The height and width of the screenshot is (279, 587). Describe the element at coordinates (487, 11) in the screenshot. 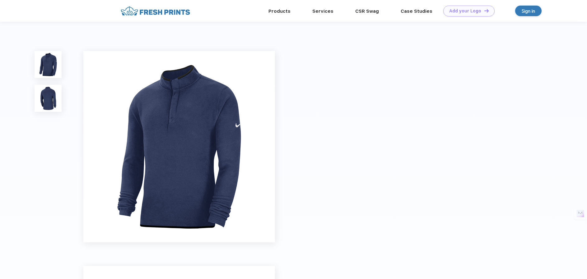

I see `img: DT` at that location.